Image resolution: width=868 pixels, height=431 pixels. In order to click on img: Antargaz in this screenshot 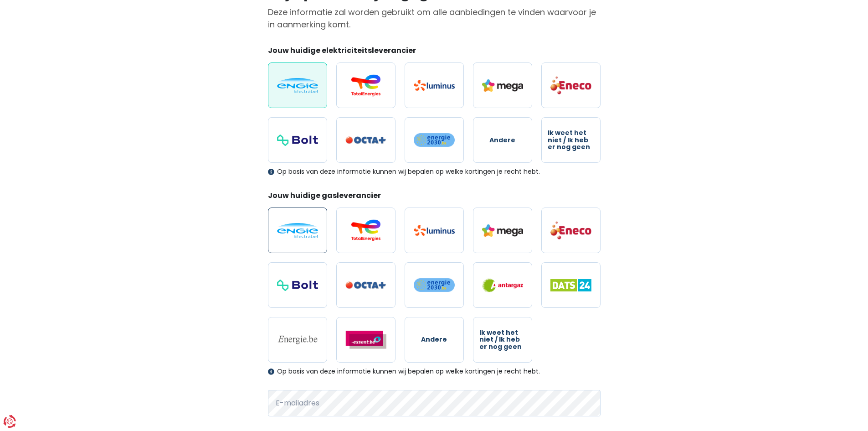, I will do `click(503, 285)`.